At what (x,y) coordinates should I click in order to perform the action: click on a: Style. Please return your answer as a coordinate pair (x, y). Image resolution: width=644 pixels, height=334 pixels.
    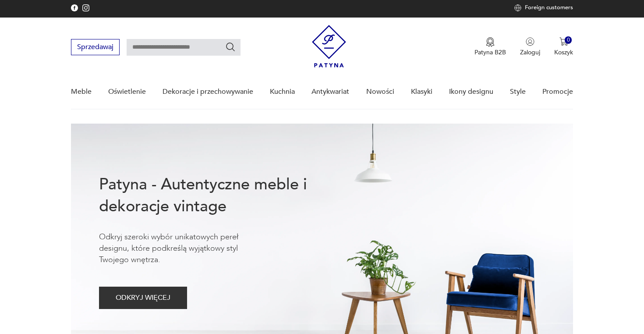
    Looking at the image, I should click on (518, 92).